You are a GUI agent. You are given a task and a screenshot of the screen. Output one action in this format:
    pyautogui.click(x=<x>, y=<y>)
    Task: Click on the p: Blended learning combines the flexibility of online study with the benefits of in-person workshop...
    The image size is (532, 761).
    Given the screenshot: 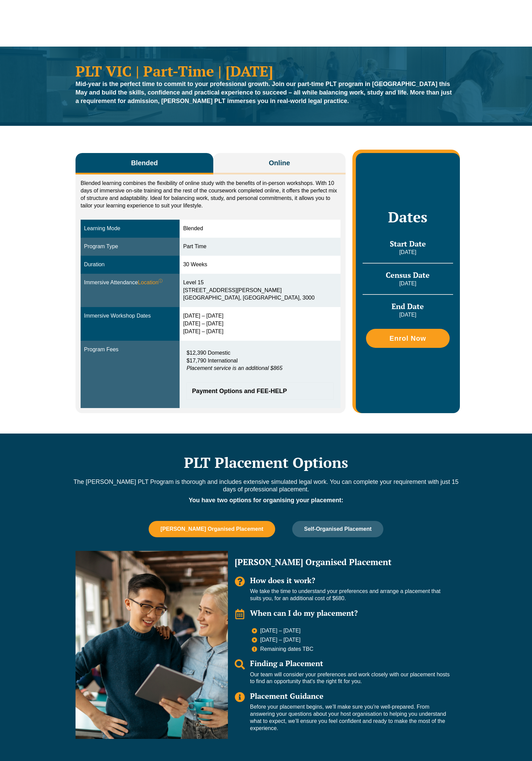 What is the action you would take?
    pyautogui.click(x=210, y=194)
    